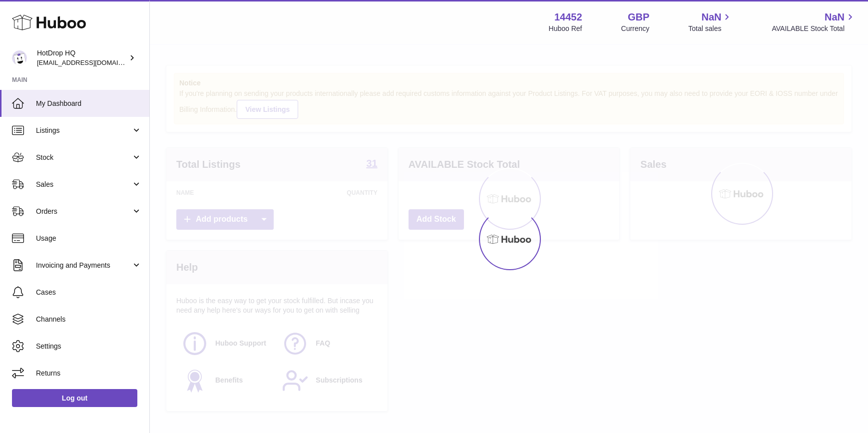  I want to click on span: Returns, so click(89, 373).